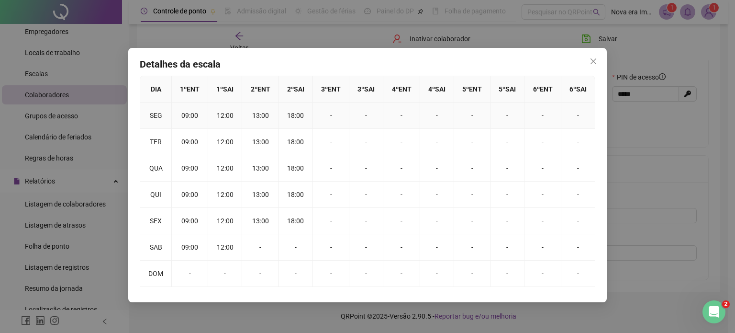  What do you see at coordinates (368, 64) in the screenshot?
I see `h4: Detalhes da escala` at bounding box center [368, 64].